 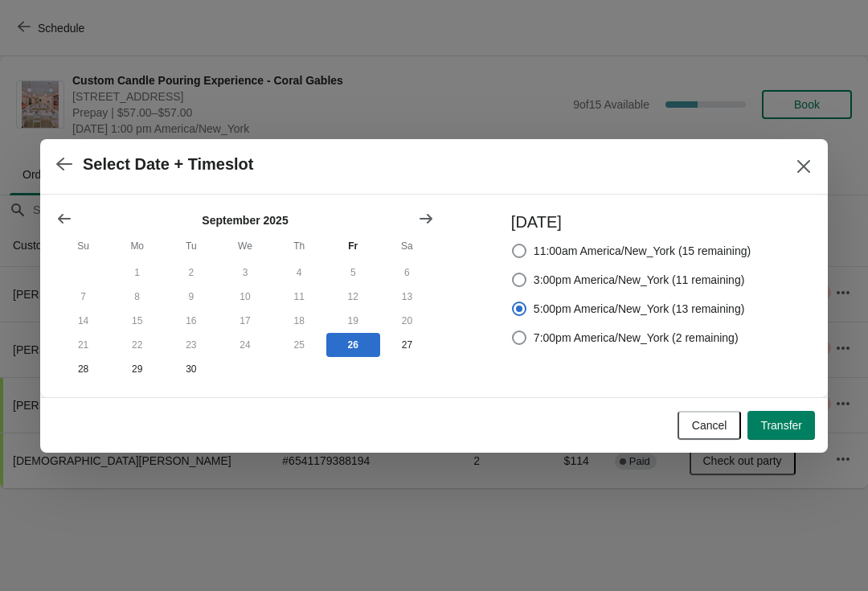 I want to click on button: Sunday September 21 2025, so click(x=83, y=344).